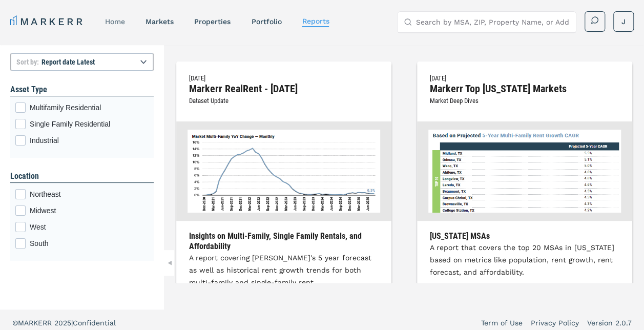  What do you see at coordinates (624, 22) in the screenshot?
I see `button: J` at bounding box center [624, 22].